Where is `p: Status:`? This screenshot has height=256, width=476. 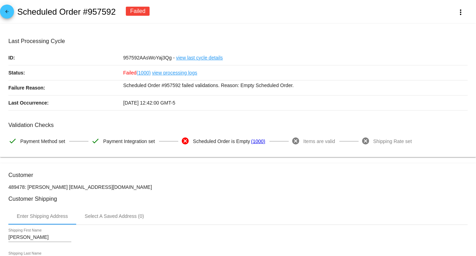
p: Status: is located at coordinates (66, 73).